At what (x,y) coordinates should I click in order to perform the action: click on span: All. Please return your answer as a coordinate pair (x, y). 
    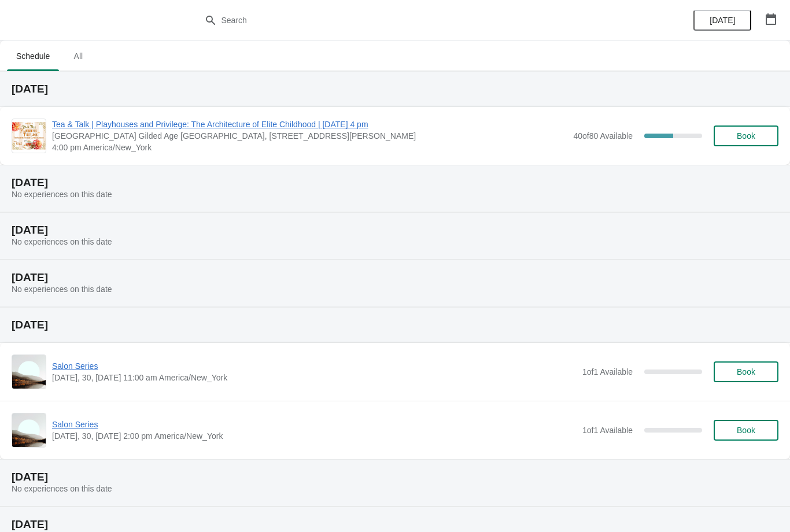
    Looking at the image, I should click on (78, 56).